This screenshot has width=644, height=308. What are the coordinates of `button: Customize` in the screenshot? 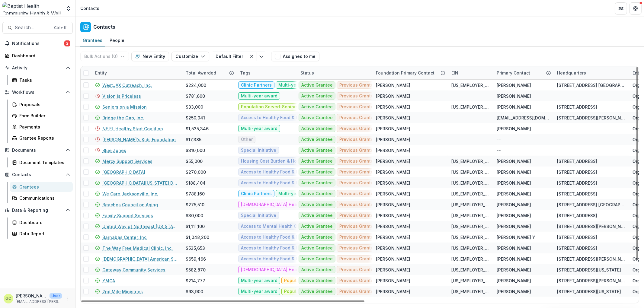 It's located at (190, 57).